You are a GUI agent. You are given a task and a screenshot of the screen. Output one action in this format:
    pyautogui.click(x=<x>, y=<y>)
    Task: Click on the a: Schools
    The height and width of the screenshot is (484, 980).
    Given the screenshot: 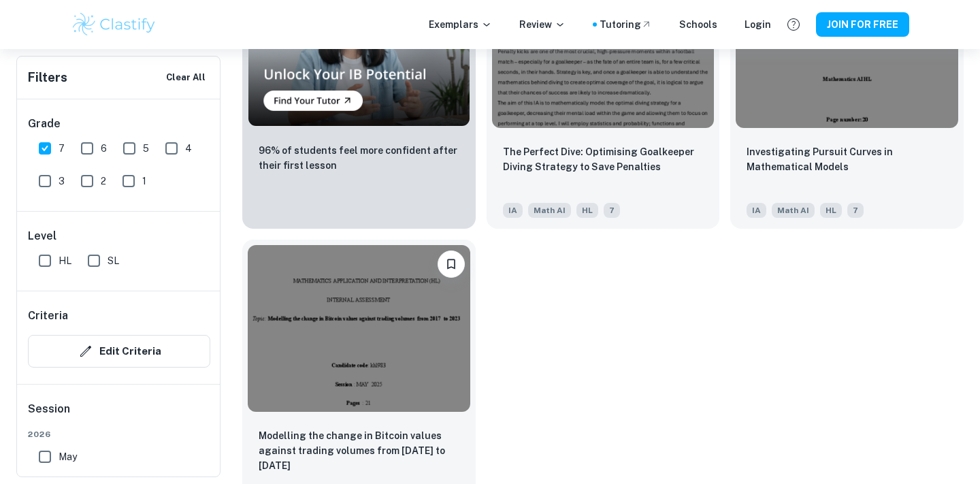 What is the action you would take?
    pyautogui.click(x=699, y=24)
    